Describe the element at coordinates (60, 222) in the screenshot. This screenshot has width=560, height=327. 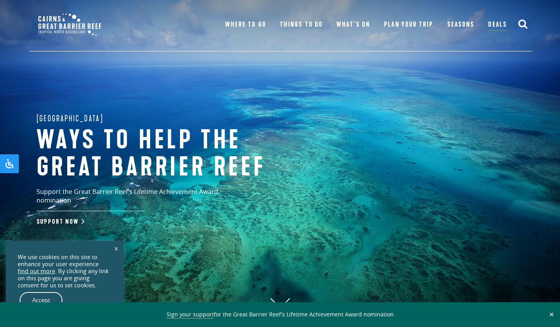
I see `a: Support Now` at that location.